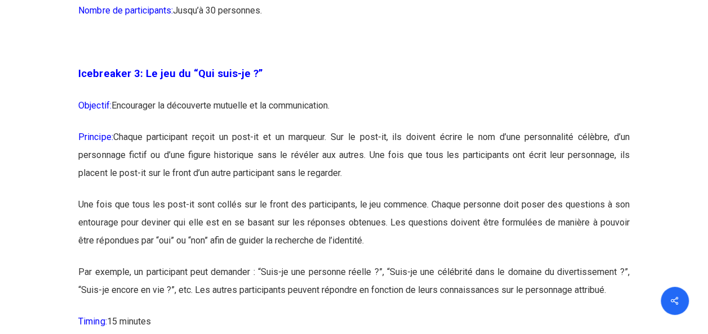  Describe the element at coordinates (354, 113) in the screenshot. I see `p: Encourager la découverte mutuelle et la communication.` at that location.